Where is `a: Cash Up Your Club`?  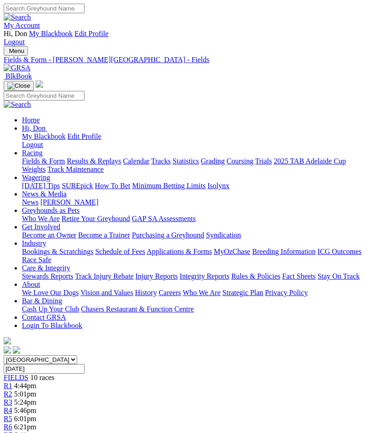
a: Cash Up Your Club is located at coordinates (50, 309).